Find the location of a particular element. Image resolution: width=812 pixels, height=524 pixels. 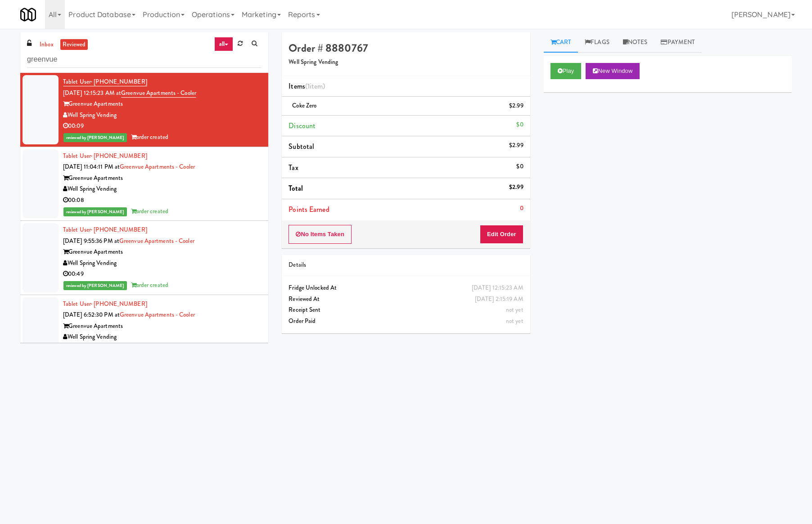

h5: Well Spring Vending is located at coordinates (405, 62).